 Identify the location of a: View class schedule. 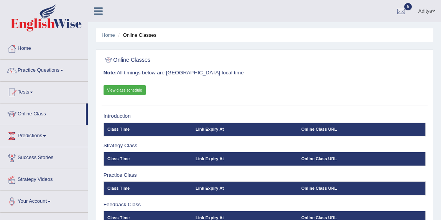
(125, 90).